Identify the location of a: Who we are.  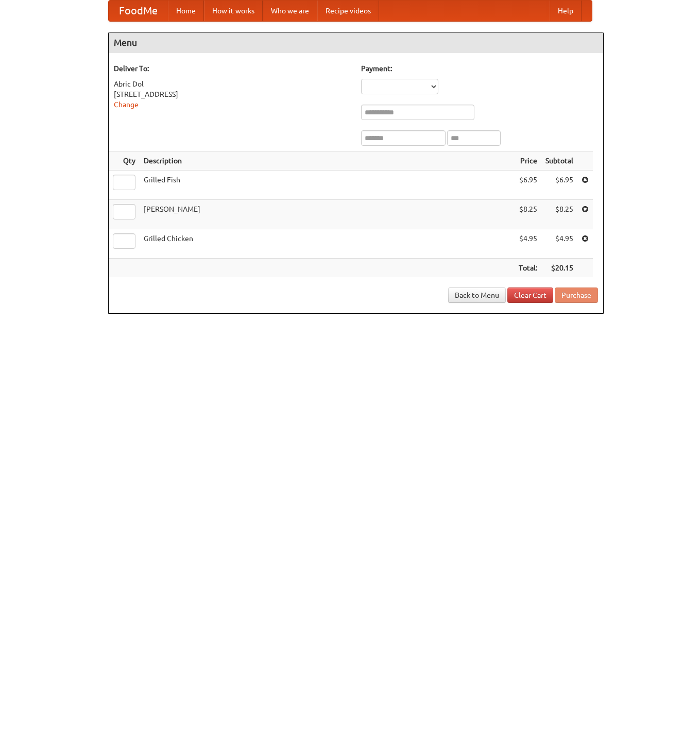
(290, 10).